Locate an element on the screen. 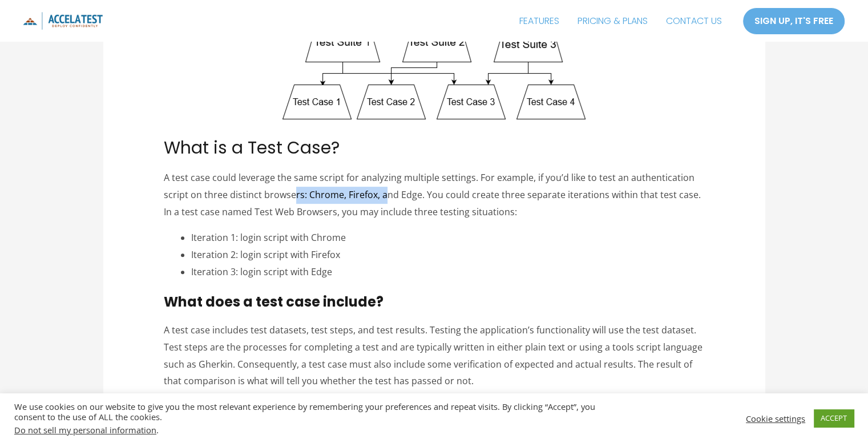  nav: Site Navigation is located at coordinates (621, 21).